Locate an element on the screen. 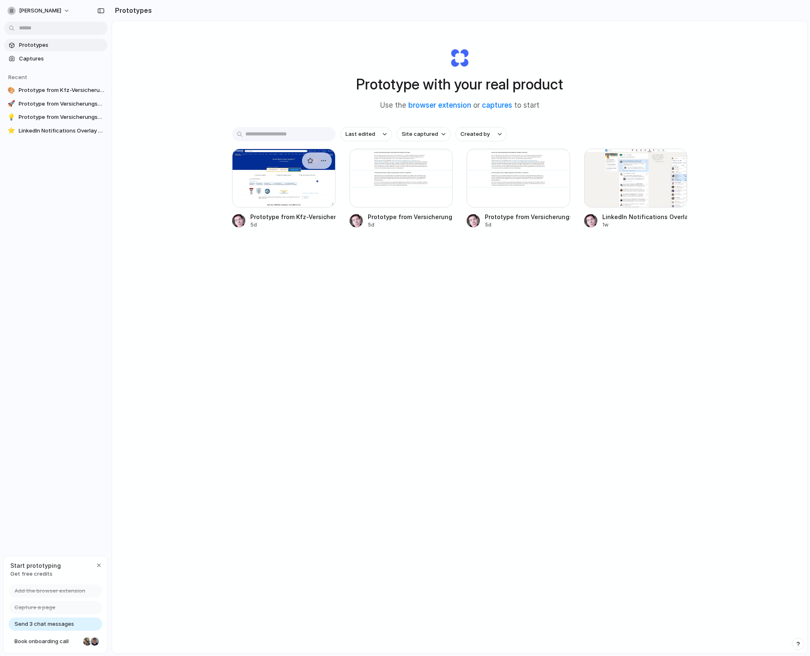 This screenshot has width=810, height=656. span: Prototype from Versicherungsvergleich is located at coordinates (61, 117).